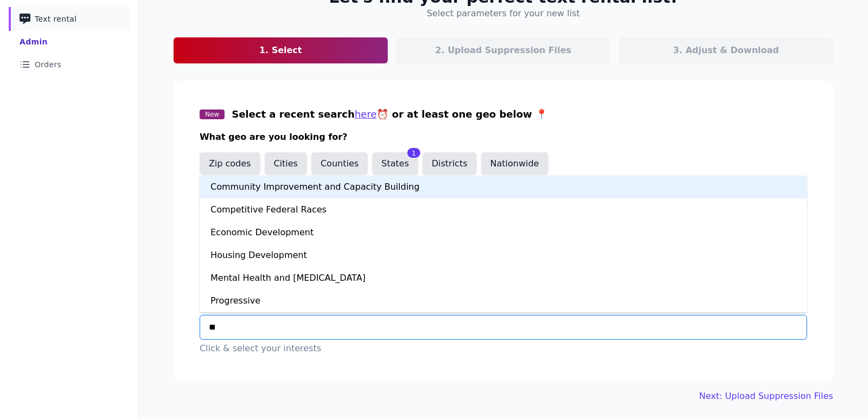 This screenshot has width=868, height=419. I want to click on div: Economic Development, so click(503, 233).